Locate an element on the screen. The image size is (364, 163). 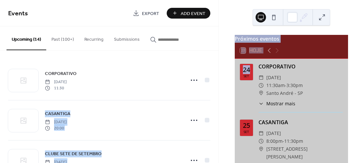
span: Export is located at coordinates (151, 13).